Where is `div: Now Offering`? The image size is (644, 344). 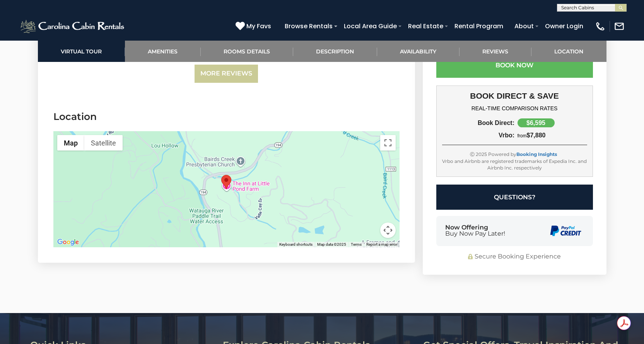 div: Now Offering is located at coordinates (475, 231).